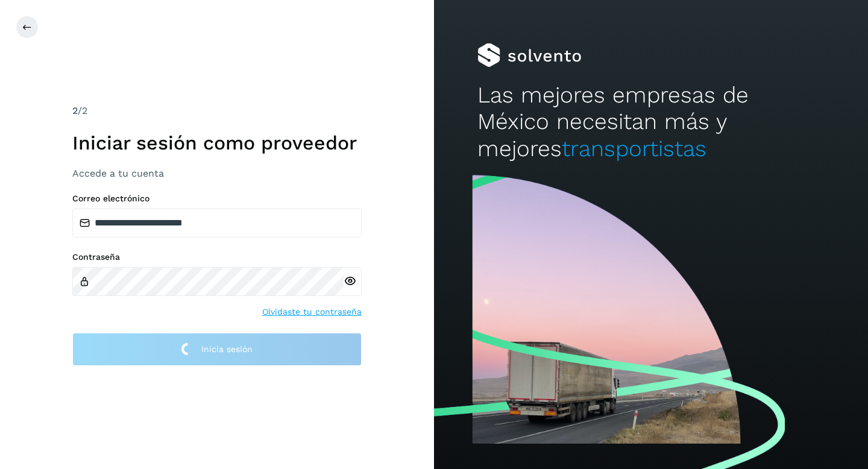 This screenshot has height=469, width=868. What do you see at coordinates (217, 257) in the screenshot?
I see `label: Contraseña` at bounding box center [217, 257].